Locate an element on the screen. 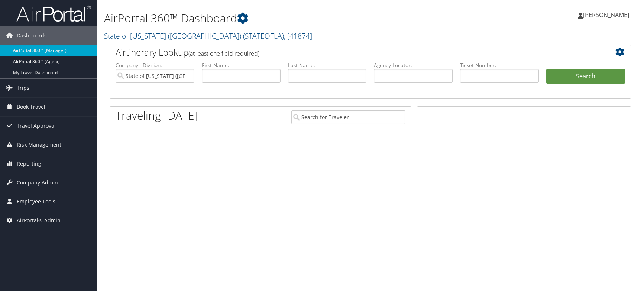 This screenshot has height=291, width=644. span: Company Admin is located at coordinates (37, 182).